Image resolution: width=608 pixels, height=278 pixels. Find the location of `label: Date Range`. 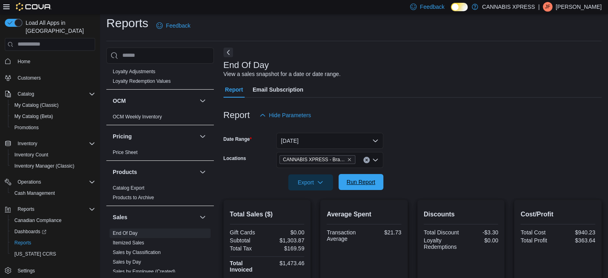

label: Date Range is located at coordinates (237, 139).